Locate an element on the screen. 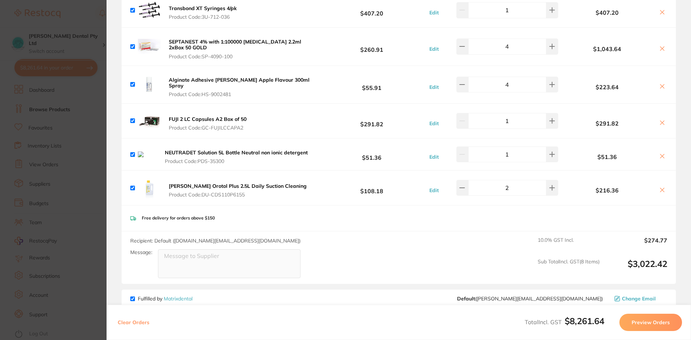  label: Message: is located at coordinates (141, 252).